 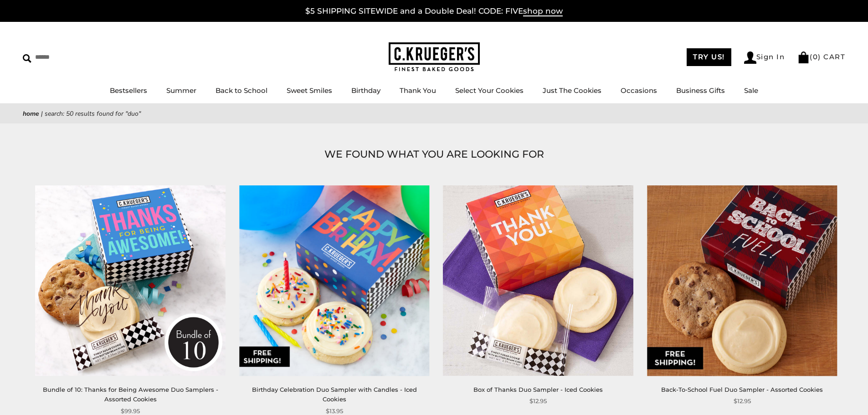 What do you see at coordinates (709, 57) in the screenshot?
I see `a: TRY US!` at bounding box center [709, 57].